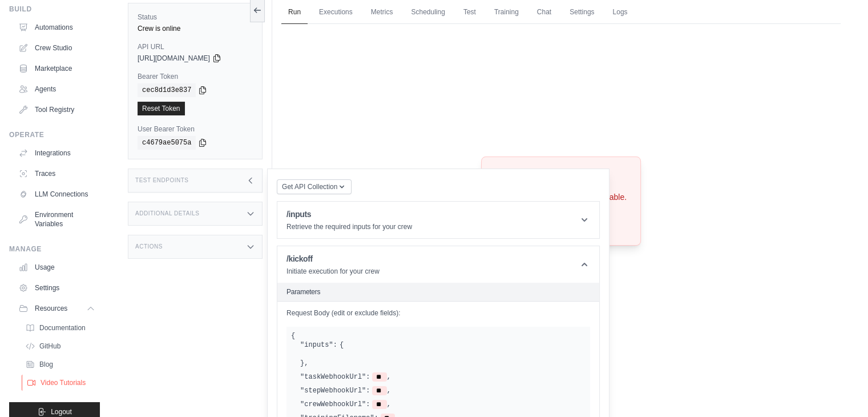 The width and height of the screenshot is (868, 417). I want to click on button: Get API Collection, so click(314, 187).